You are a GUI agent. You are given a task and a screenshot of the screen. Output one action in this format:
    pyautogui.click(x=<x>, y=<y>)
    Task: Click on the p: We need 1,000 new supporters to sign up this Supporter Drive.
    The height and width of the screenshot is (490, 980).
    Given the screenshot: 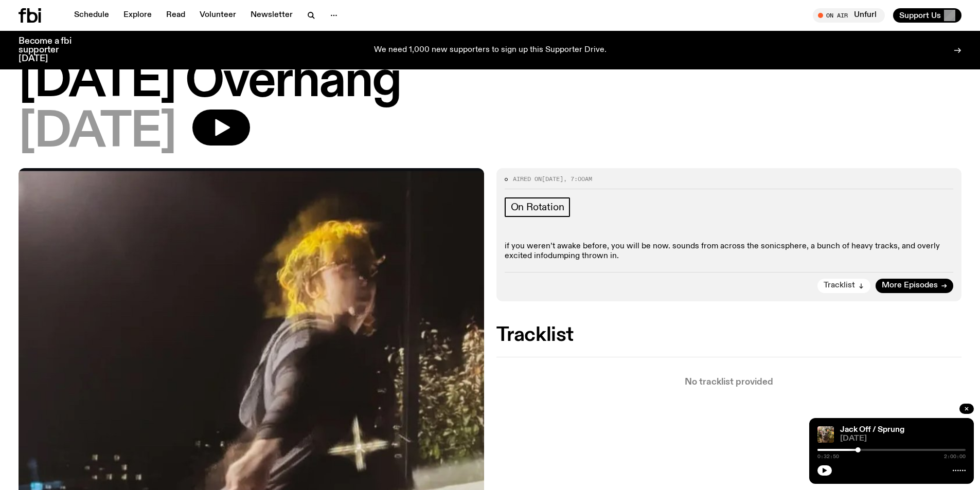 What is the action you would take?
    pyautogui.click(x=490, y=50)
    